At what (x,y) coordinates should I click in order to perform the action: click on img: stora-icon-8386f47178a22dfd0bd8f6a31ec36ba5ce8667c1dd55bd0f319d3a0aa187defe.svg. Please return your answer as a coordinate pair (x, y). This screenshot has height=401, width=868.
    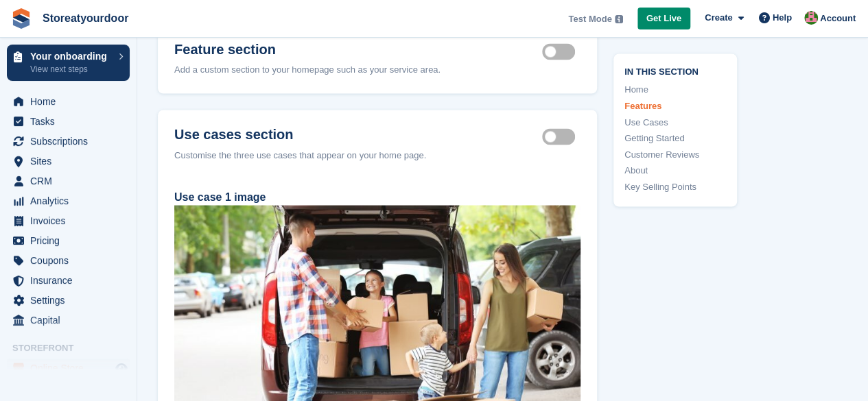
    Looking at the image, I should click on (21, 18).